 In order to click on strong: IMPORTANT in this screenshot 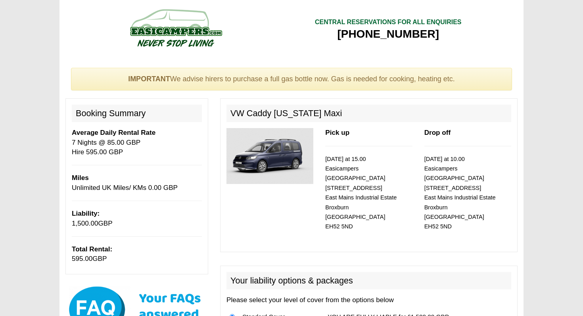, I will do `click(149, 79)`.